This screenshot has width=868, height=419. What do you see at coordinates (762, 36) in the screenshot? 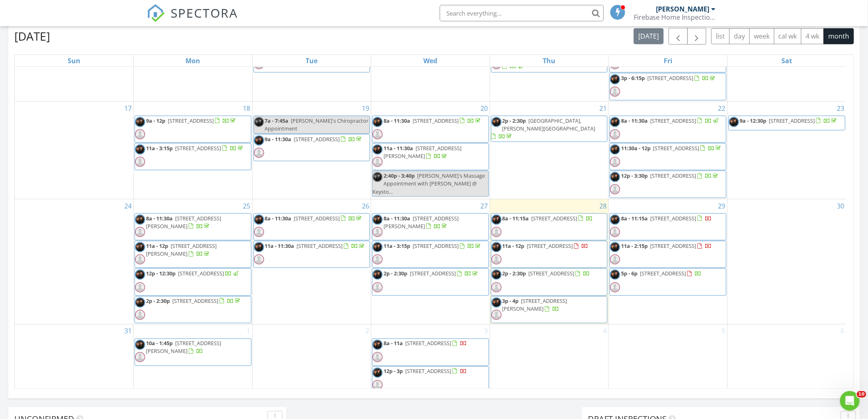
I see `button: week` at bounding box center [762, 36].